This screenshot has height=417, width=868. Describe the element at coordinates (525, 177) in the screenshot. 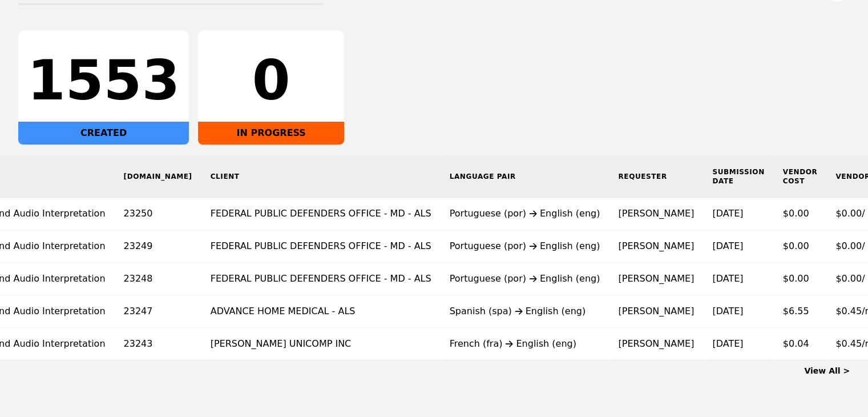

I see `th: Language Pair` at that location.